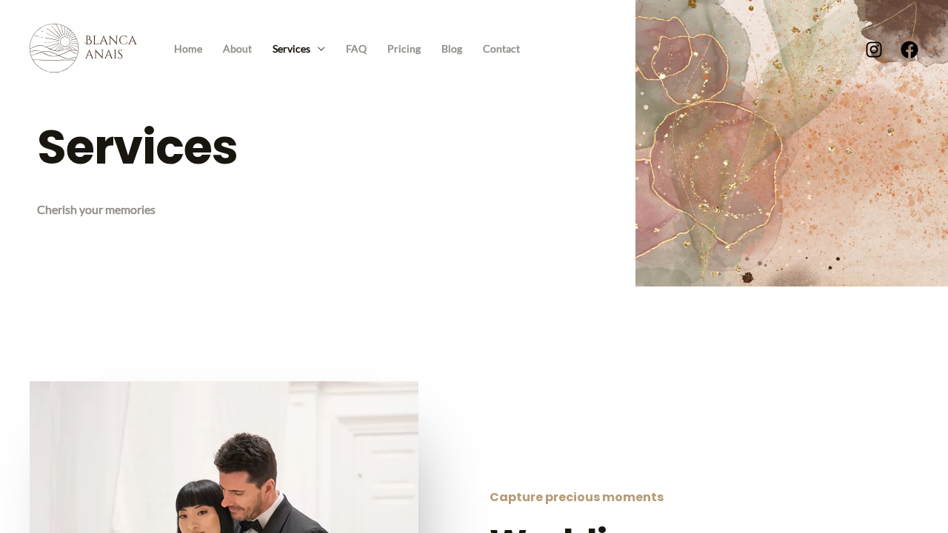 The width and height of the screenshot is (948, 533). I want to click on img: Blanca Anais Photography, so click(83, 48).